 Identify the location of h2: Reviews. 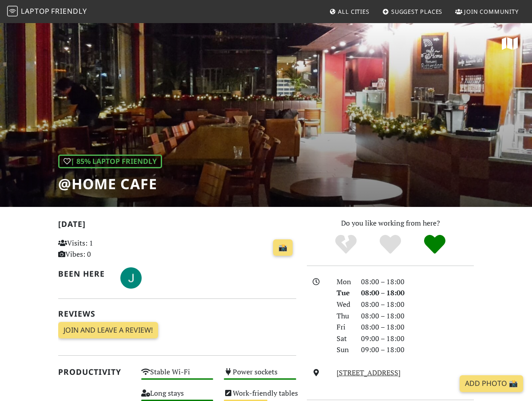
(177, 313).